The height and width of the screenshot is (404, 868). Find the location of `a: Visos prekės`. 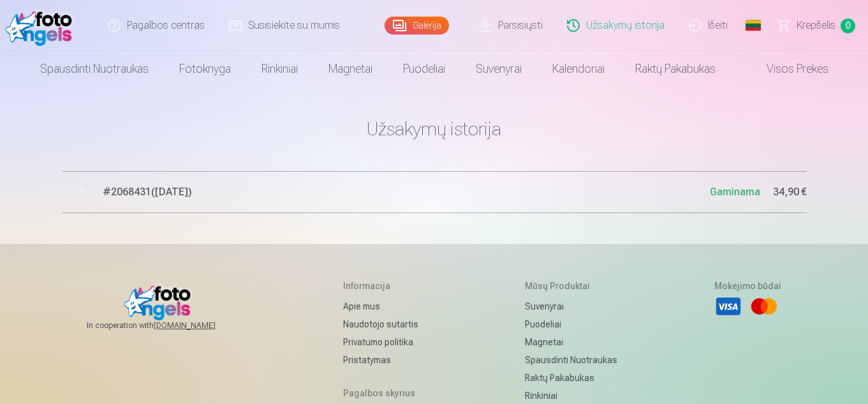

a: Visos prekės is located at coordinates (787, 69).